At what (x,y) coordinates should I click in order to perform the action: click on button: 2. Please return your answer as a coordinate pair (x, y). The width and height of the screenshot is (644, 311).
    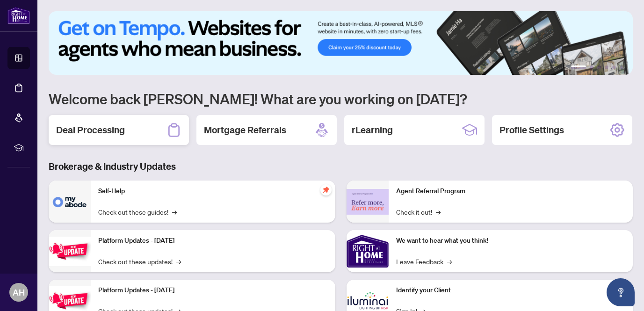
    Looking at the image, I should click on (591, 67).